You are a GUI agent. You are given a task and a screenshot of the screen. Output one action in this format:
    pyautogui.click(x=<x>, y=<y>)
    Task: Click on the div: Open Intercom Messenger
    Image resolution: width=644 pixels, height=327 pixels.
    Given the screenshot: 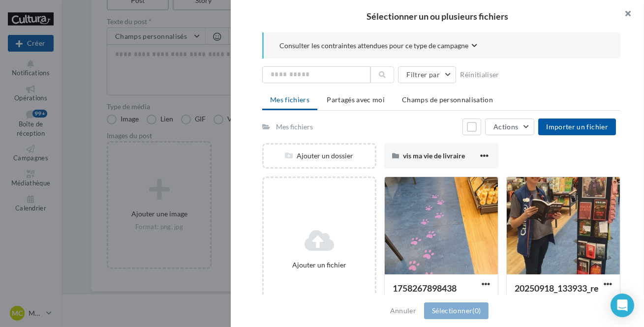 What is the action you would take?
    pyautogui.click(x=622, y=305)
    